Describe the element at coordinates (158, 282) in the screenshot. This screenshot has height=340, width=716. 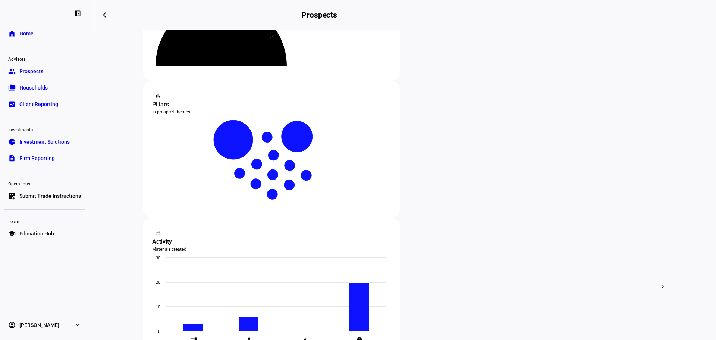
I see `text: 20` at that location.